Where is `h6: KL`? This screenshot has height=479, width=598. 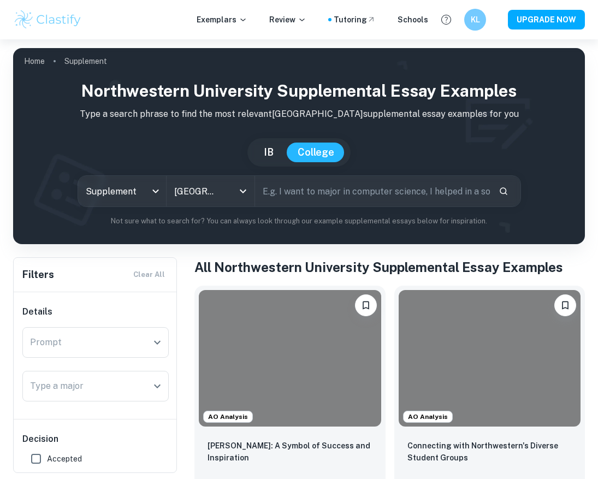
h6: KL is located at coordinates (475, 20).